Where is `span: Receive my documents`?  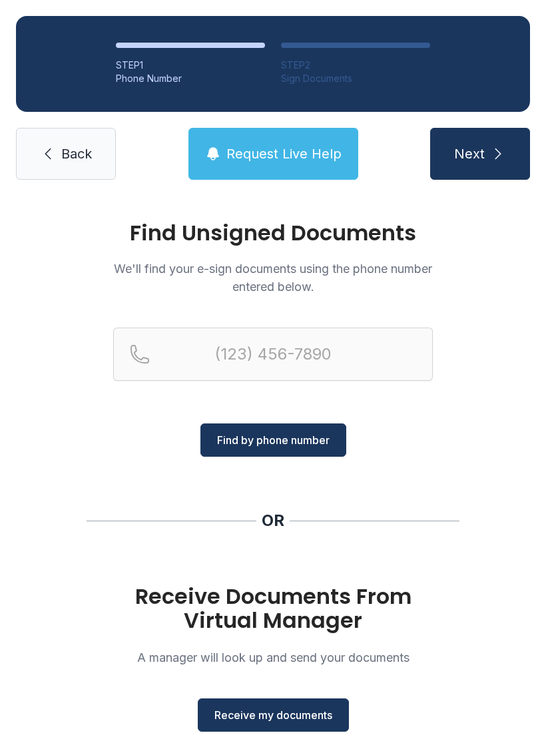 span: Receive my documents is located at coordinates (273, 715).